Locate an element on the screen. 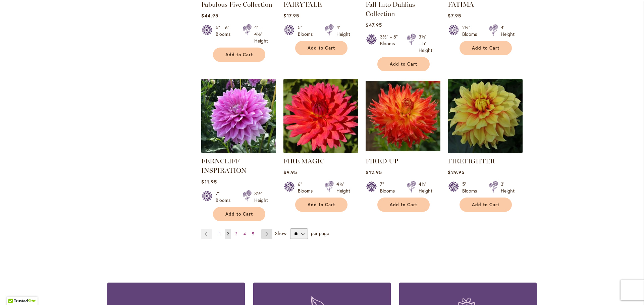 Image resolution: width=644 pixels, height=305 pixels. span: $9.95 is located at coordinates (290, 172).